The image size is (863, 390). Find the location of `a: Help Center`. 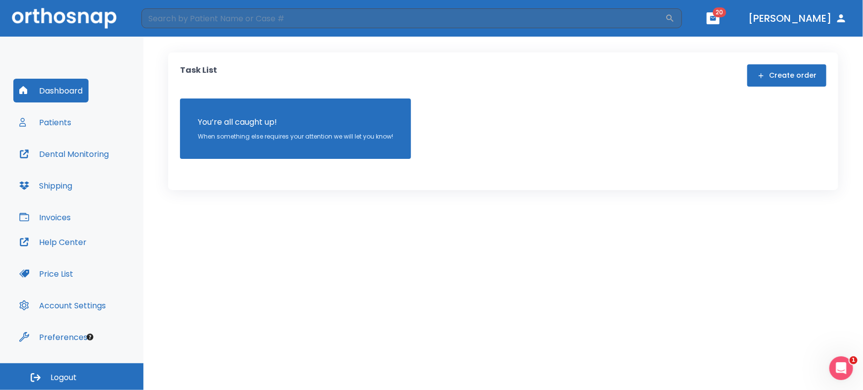

a: Help Center is located at coordinates (53, 242).